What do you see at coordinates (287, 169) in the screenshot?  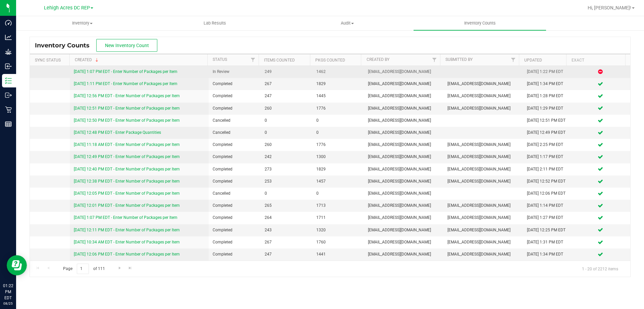 I see `span: 273` at bounding box center [287, 169].